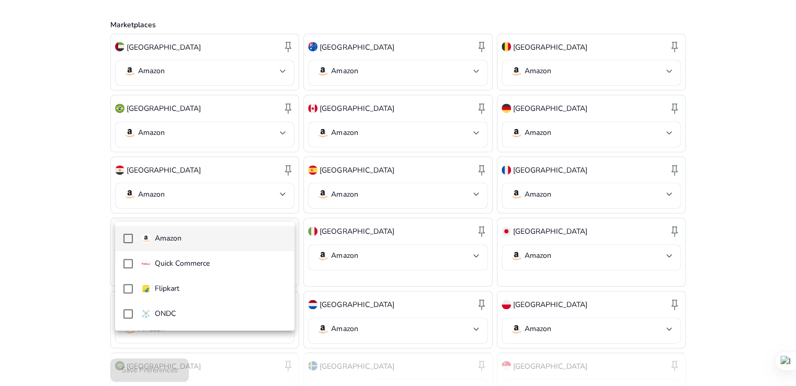 Image resolution: width=796 pixels, height=386 pixels. Describe the element at coordinates (146, 238) in the screenshot. I see `img: amazon.svg` at that location.